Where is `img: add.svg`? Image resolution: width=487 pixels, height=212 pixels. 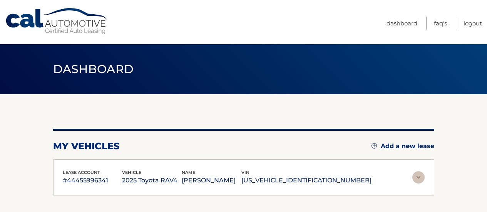 img: add.svg is located at coordinates (375, 146).